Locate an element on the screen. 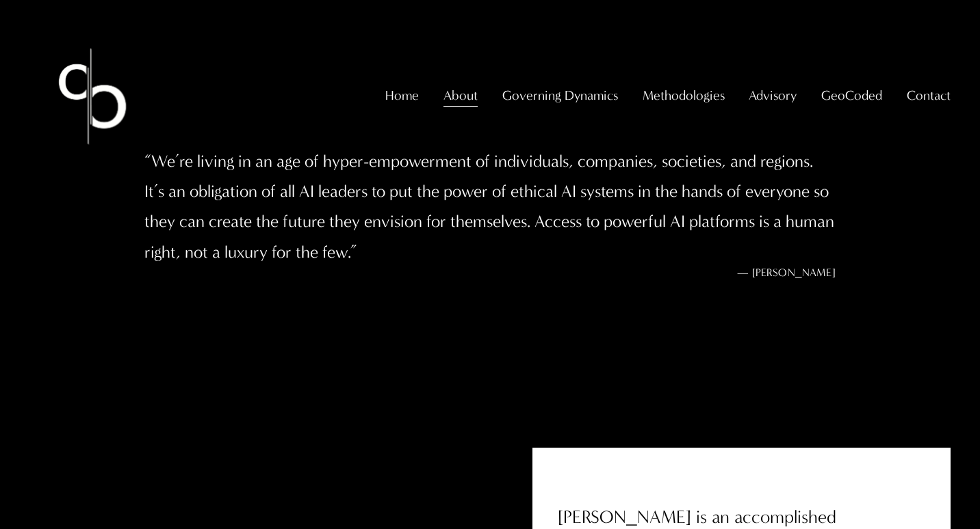  blockquote: We’re living in an age of hyper-empowerment of individuals, companies, societies, and regions. It... is located at coordinates (490, 207).